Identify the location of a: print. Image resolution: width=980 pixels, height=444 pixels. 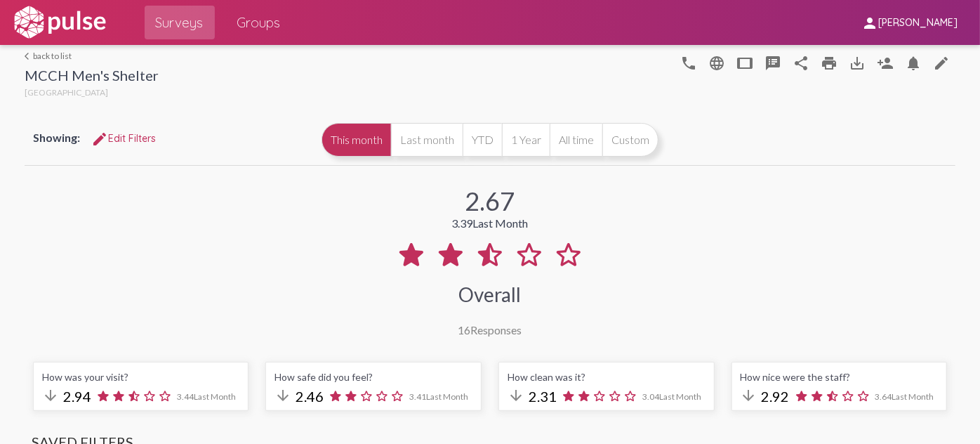
(829, 62).